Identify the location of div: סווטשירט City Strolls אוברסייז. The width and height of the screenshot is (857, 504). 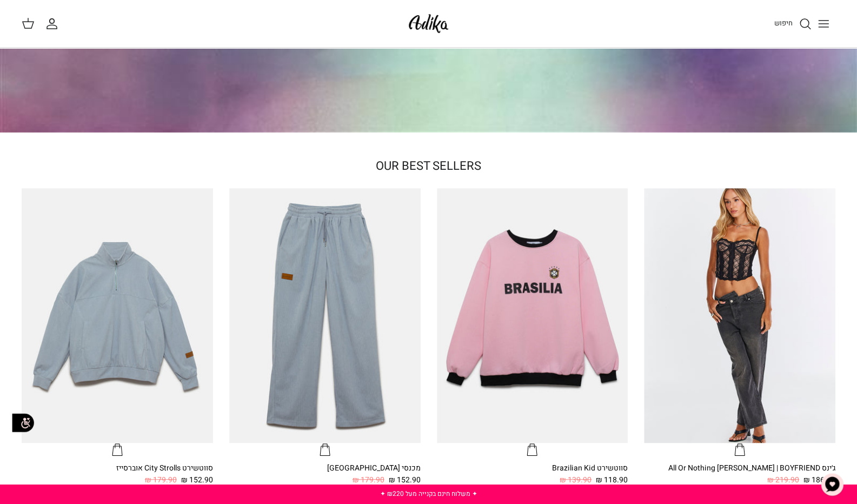
(117, 468).